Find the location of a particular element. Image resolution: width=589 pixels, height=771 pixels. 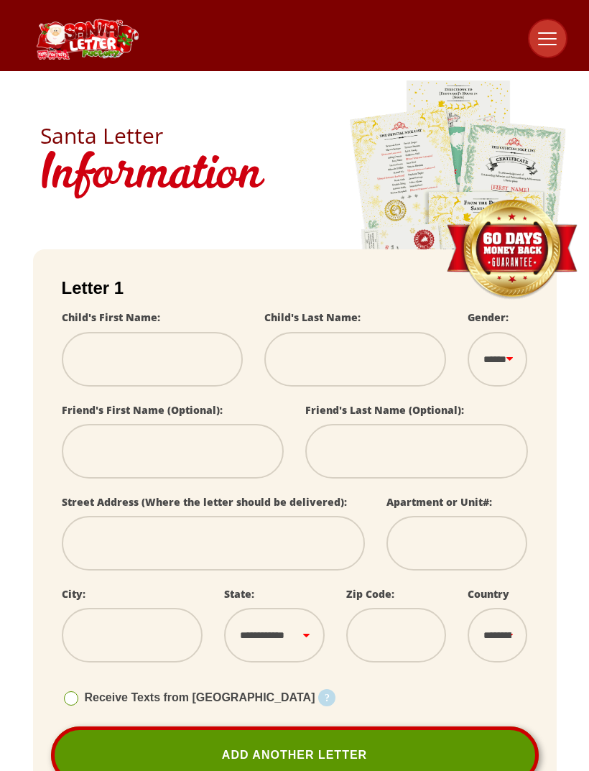

label: Friend's First Name (Optional): is located at coordinates (142, 410).